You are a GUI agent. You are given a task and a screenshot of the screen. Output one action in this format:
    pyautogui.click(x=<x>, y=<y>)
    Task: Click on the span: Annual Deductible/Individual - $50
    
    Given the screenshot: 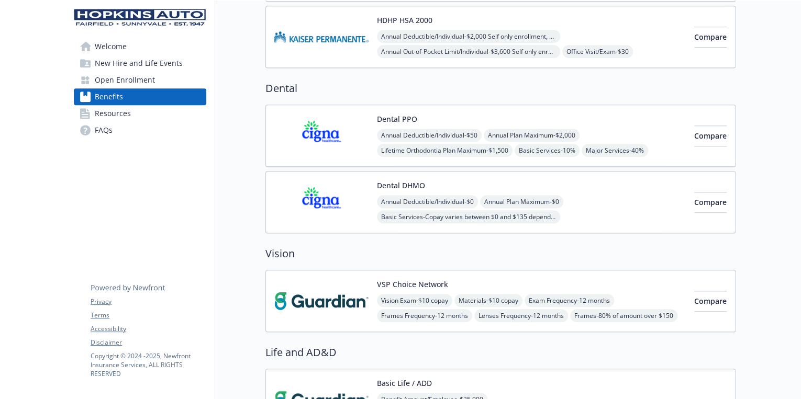 What is the action you would take?
    pyautogui.click(x=429, y=135)
    